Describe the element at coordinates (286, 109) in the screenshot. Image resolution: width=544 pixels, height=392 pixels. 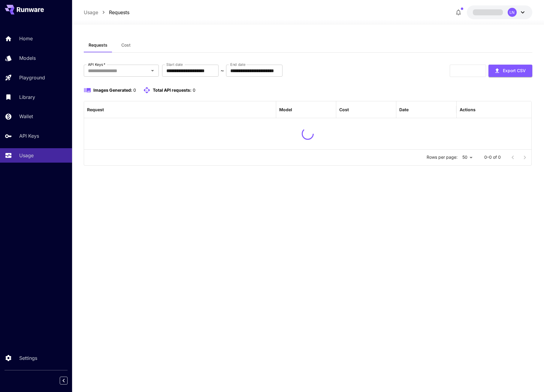
I see `div: Model` at that location.